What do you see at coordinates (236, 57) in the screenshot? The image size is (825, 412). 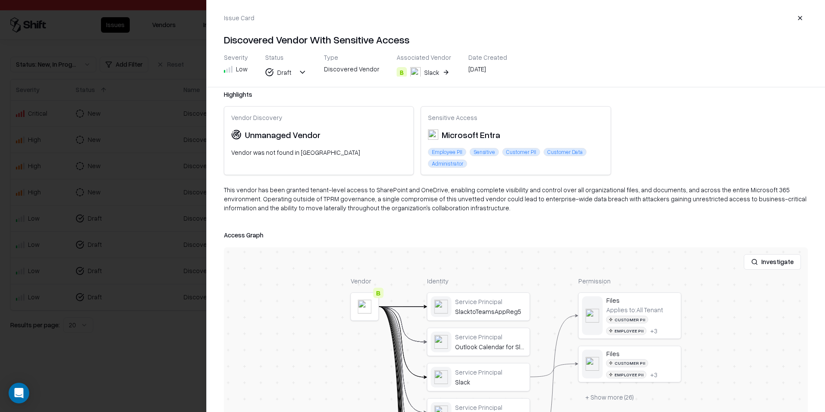 I see `div: Severity` at bounding box center [236, 57].